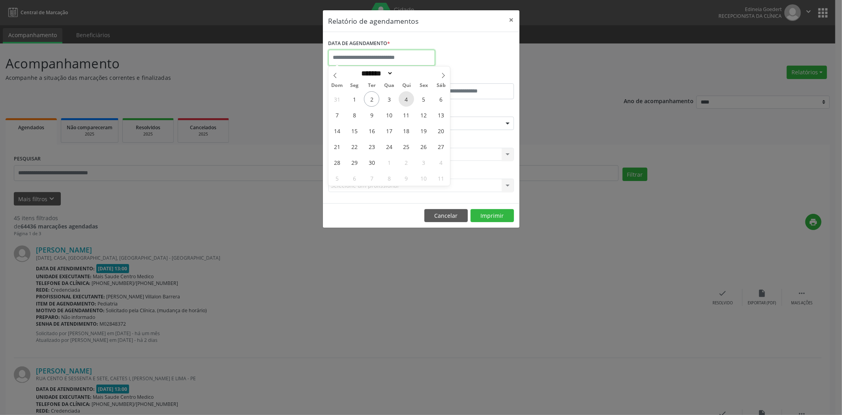 The width and height of the screenshot is (842, 415). I want to click on span: Setembro 9, 2025, so click(372, 115).